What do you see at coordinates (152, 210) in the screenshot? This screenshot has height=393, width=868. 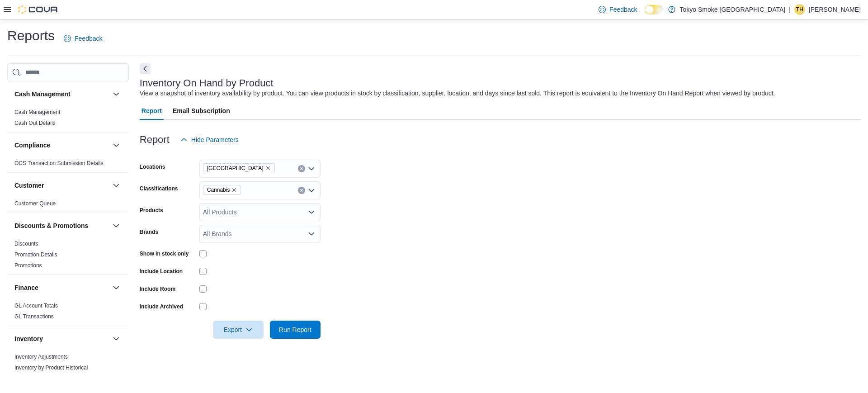 I see `label: Products` at bounding box center [152, 210].